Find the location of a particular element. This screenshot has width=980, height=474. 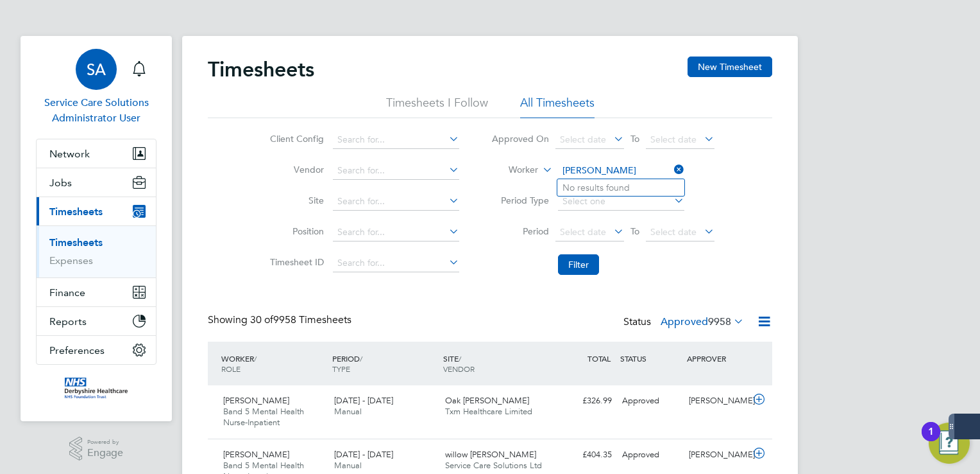

span: ROLE is located at coordinates (231, 368).